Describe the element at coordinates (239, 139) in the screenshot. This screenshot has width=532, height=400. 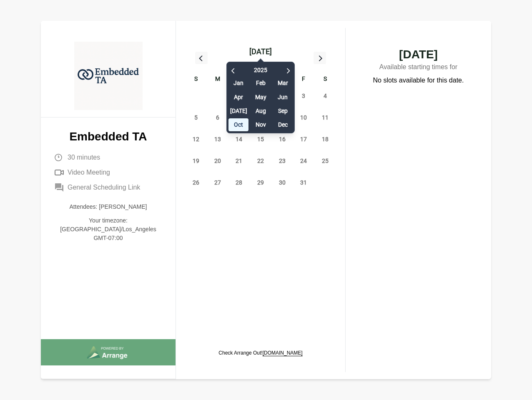
I see `span: Tuesday, October 14, 2025` at that location.